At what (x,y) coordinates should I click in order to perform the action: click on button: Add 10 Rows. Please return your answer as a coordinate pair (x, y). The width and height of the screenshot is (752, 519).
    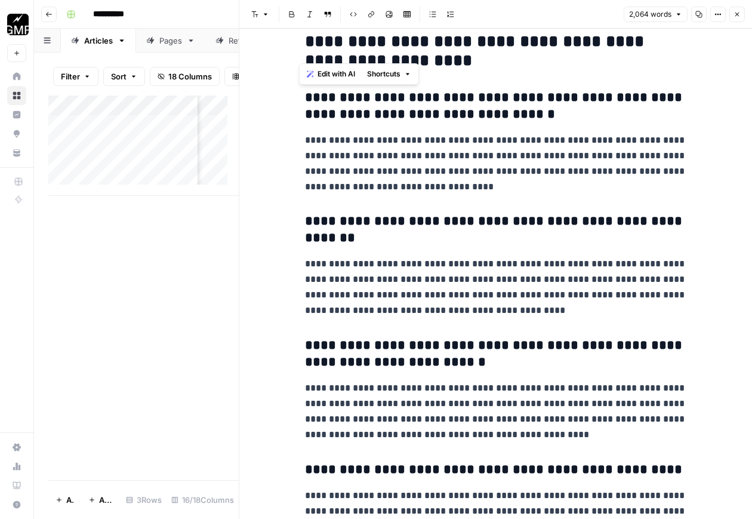
    Looking at the image, I should click on (101, 500).